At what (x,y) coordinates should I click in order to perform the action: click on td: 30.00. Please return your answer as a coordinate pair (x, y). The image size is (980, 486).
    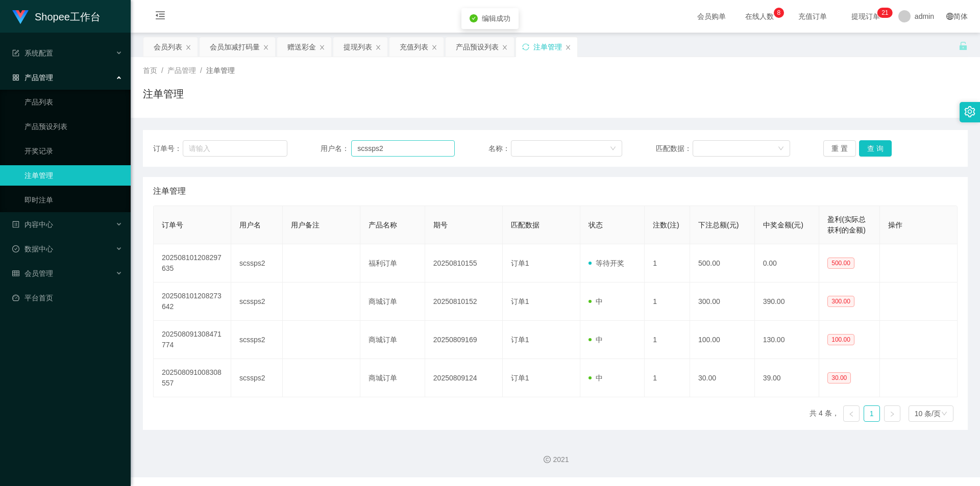
    Looking at the image, I should click on (722, 378).